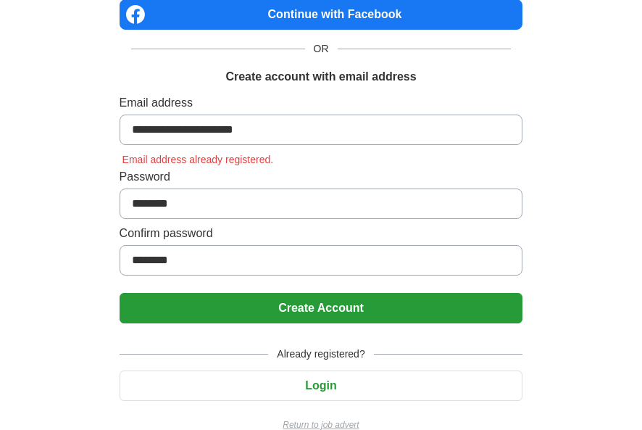 This screenshot has height=430, width=642. Describe the element at coordinates (320, 77) in the screenshot. I see `h1: Create account with email address` at that location.